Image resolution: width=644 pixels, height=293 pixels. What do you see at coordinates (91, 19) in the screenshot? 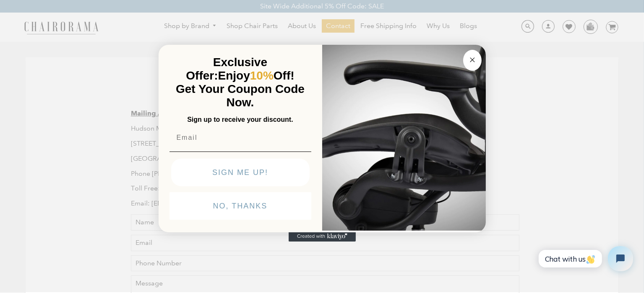
I see `button: Open chat widget` at bounding box center [91, 19].